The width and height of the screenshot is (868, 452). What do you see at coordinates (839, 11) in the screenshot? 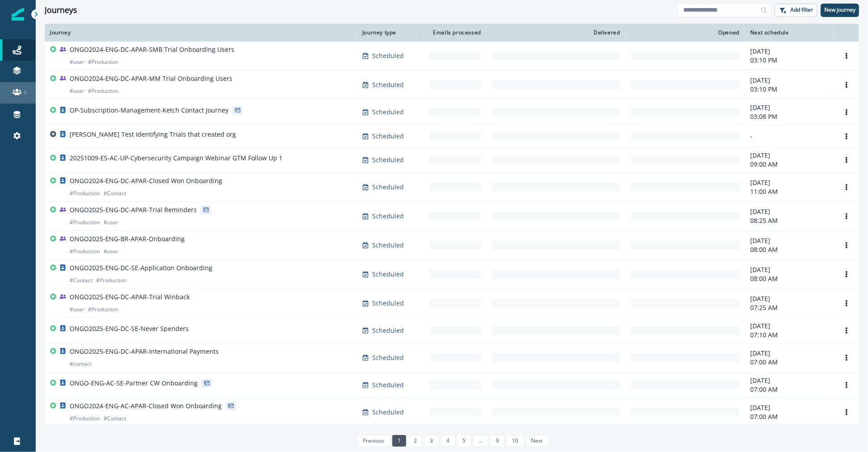
I see `button: New journey` at bounding box center [839, 11].